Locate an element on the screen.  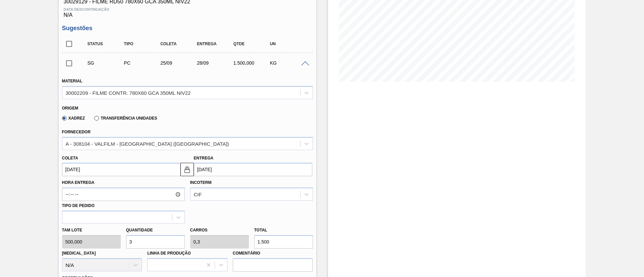
button: locked is located at coordinates (187, 169).